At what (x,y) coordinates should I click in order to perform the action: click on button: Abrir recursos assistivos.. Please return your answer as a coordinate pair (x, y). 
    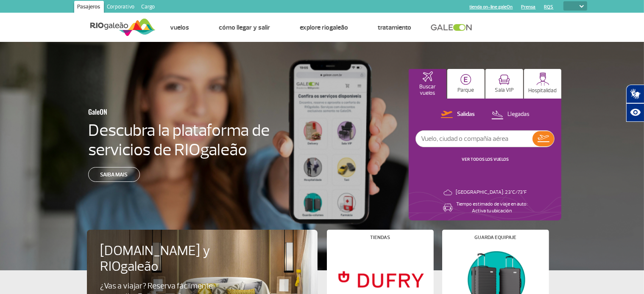
    Looking at the image, I should click on (635, 113).